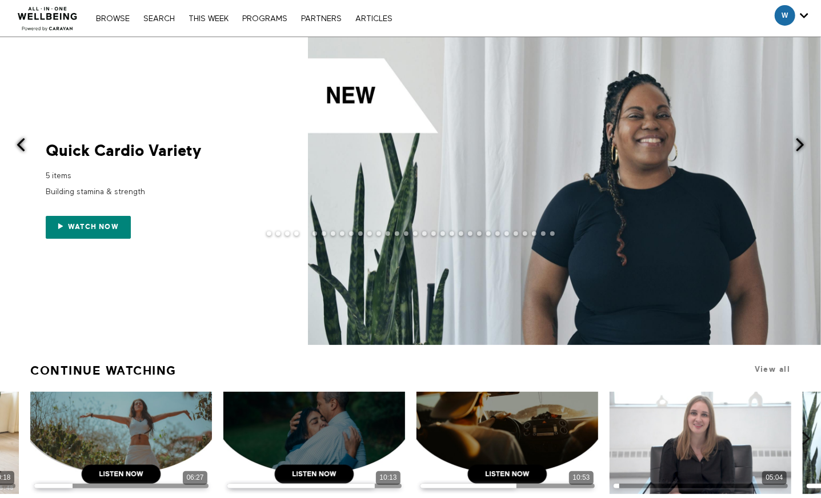 The width and height of the screenshot is (821, 498). What do you see at coordinates (774, 477) in the screenshot?
I see `div: 05:04` at bounding box center [774, 477].